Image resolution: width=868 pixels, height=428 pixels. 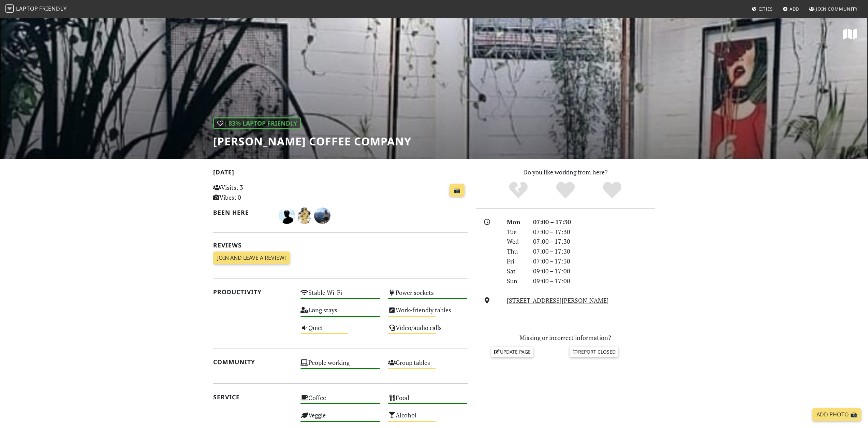 What do you see at coordinates (428, 401) in the screenshot?
I see `div: Food` at bounding box center [428, 401].